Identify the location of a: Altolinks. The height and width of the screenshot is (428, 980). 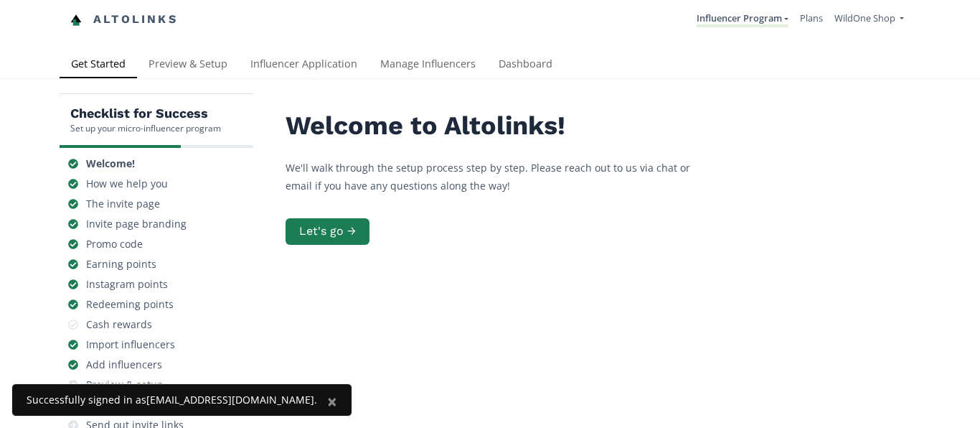
(124, 19).